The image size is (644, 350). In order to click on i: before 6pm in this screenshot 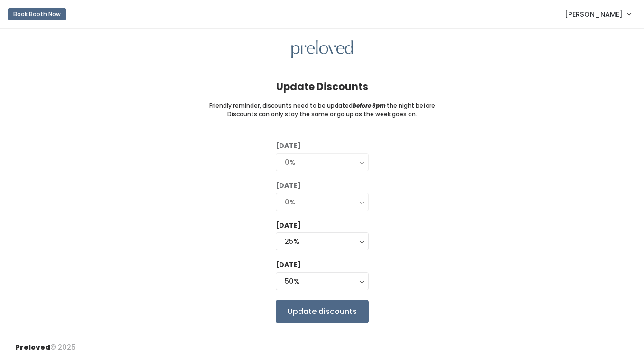, I will do `click(369, 105)`.